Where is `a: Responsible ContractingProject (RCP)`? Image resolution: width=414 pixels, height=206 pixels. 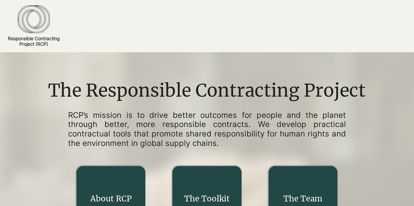
a: Responsible ContractingProject (RCP) is located at coordinates (34, 41).